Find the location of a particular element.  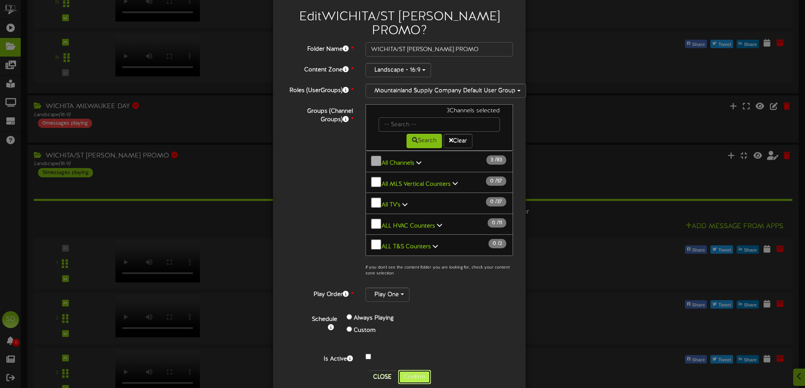

label: Play Order is located at coordinates (319, 293).